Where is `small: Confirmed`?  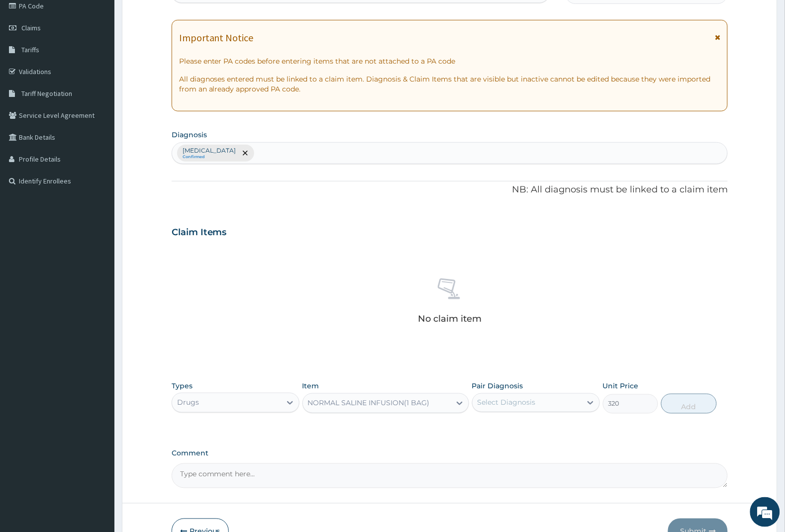
small: Confirmed is located at coordinates (210, 157).